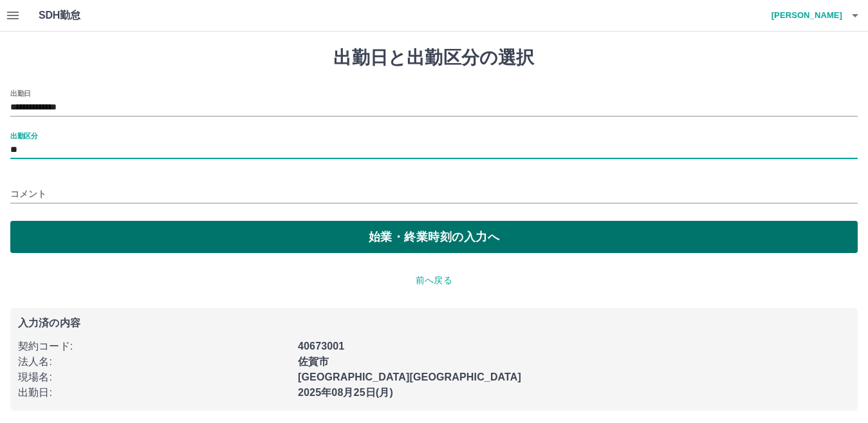  What do you see at coordinates (154, 361) in the screenshot?
I see `p: 法人名 :` at bounding box center [154, 361].